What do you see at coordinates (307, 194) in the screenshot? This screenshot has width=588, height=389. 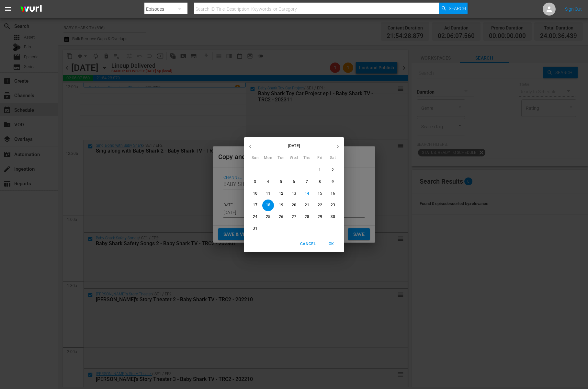 I see `button: 14` at bounding box center [307, 194].